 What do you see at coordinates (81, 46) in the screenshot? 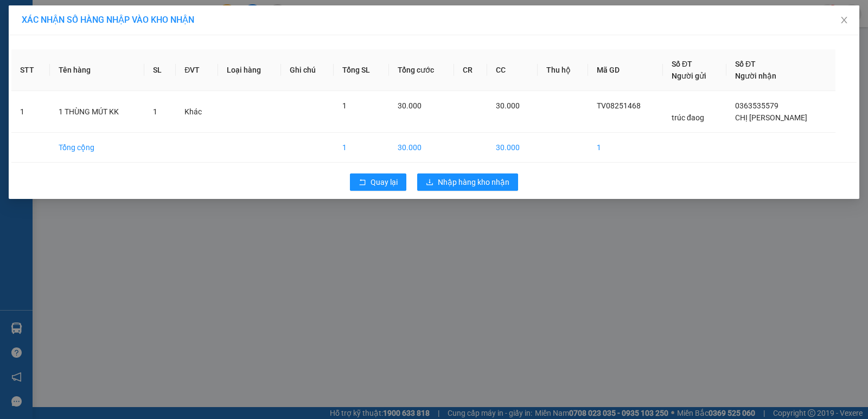
I see `p: NHẬN:` at bounding box center [81, 46].